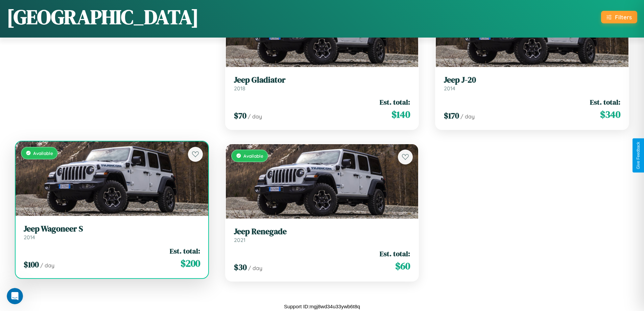  Describe the element at coordinates (638, 155) in the screenshot. I see `div: Give Feedback` at that location.